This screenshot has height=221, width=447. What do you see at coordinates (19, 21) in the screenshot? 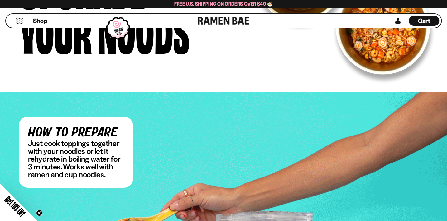
I see `button: Mobile Menu Trigger` at bounding box center [19, 21].